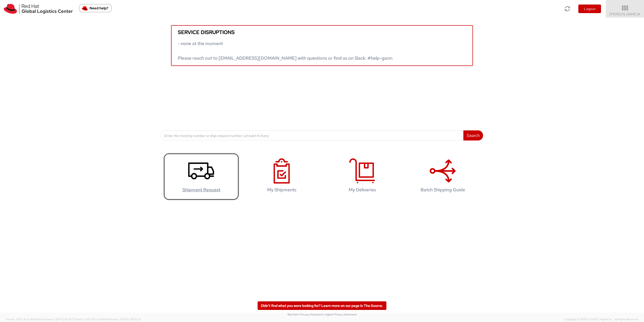  Describe the element at coordinates (322, 32) in the screenshot. I see `h5: Service disruptions` at that location.